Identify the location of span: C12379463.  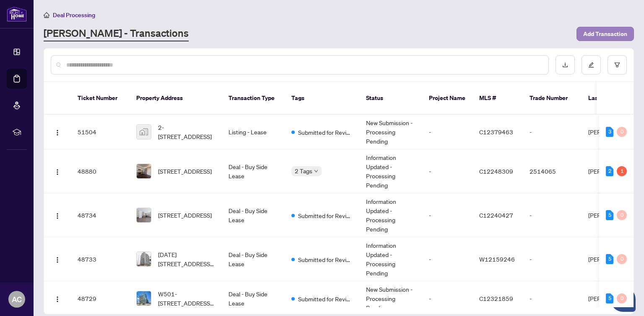
(496, 132).